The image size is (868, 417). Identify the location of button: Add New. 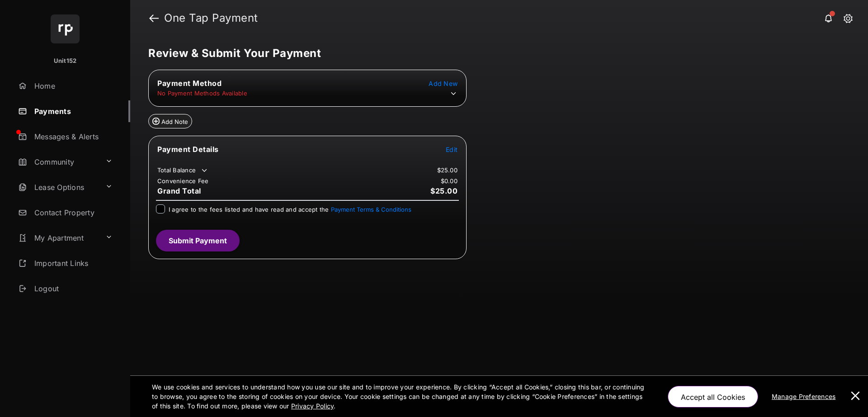
(443, 83).